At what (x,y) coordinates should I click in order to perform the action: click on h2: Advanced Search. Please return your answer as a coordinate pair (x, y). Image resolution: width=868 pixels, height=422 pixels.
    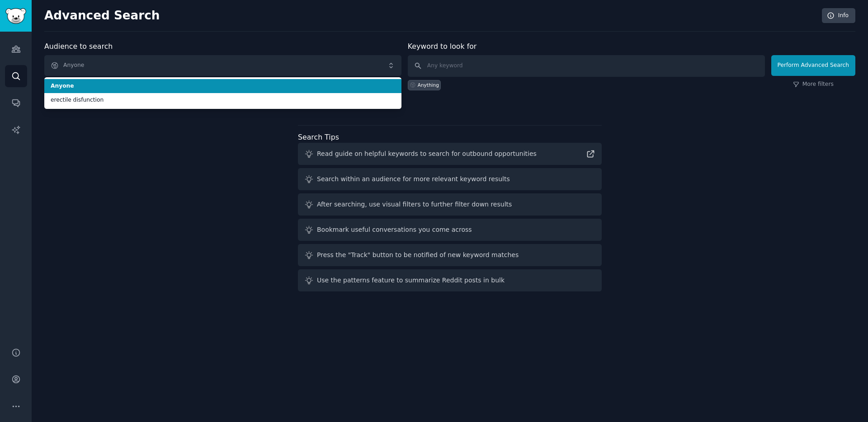
    Looking at the image, I should click on (431, 16).